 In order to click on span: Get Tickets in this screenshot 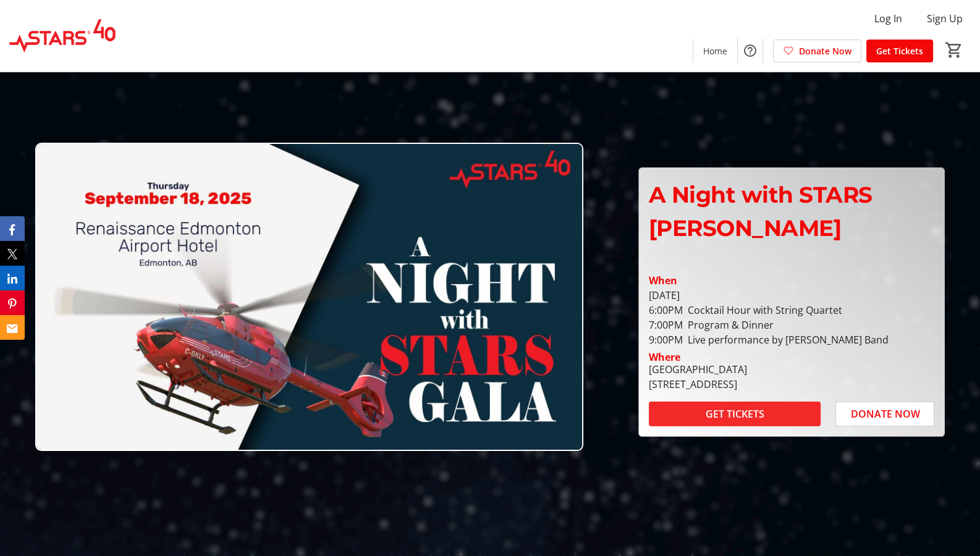, I will do `click(900, 51)`.